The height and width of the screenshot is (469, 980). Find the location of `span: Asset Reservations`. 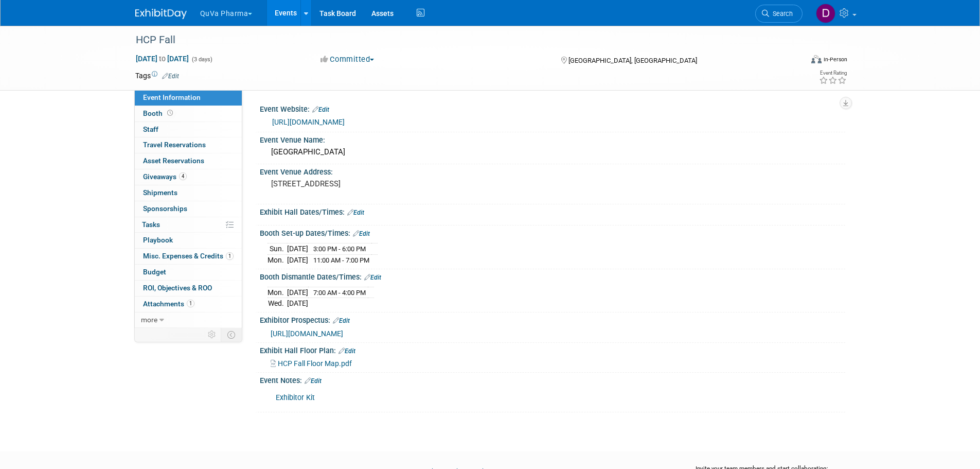

span: Asset Reservations is located at coordinates (173, 161).